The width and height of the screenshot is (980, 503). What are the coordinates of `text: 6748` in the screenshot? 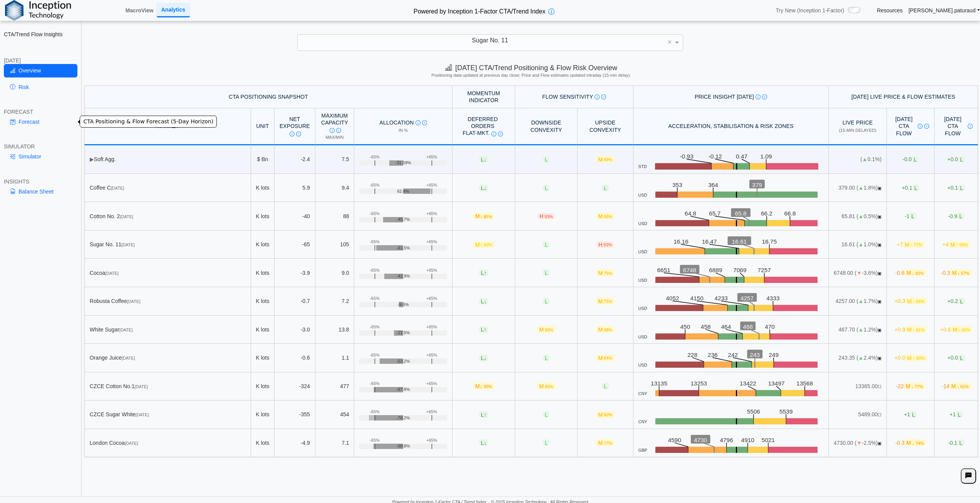 It's located at (690, 269).